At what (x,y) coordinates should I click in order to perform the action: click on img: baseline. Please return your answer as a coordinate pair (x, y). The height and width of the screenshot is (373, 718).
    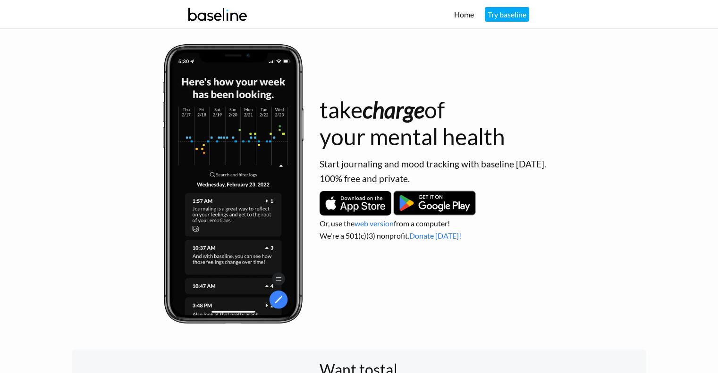
    Looking at the image, I should click on (218, 14).